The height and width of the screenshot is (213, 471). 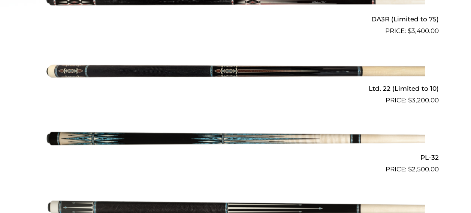 What do you see at coordinates (423, 100) in the screenshot?
I see `bdi: 3,200.00` at bounding box center [423, 100].